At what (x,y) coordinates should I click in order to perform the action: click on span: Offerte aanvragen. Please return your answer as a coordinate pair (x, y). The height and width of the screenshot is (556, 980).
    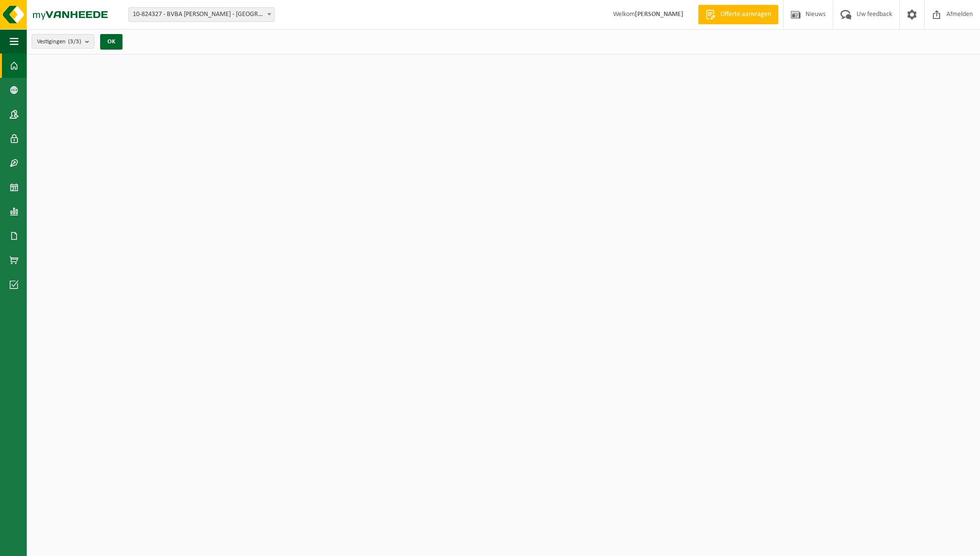
    Looking at the image, I should click on (745, 14).